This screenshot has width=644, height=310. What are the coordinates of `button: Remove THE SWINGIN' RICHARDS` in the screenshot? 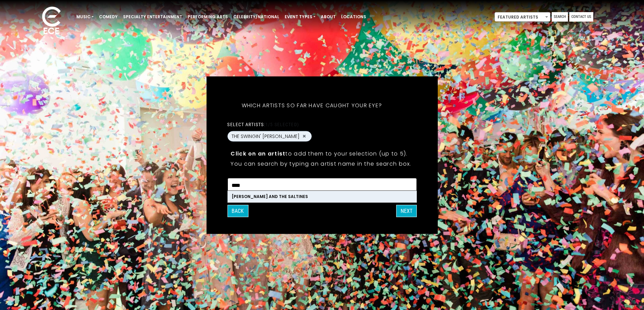 It's located at (304, 137).